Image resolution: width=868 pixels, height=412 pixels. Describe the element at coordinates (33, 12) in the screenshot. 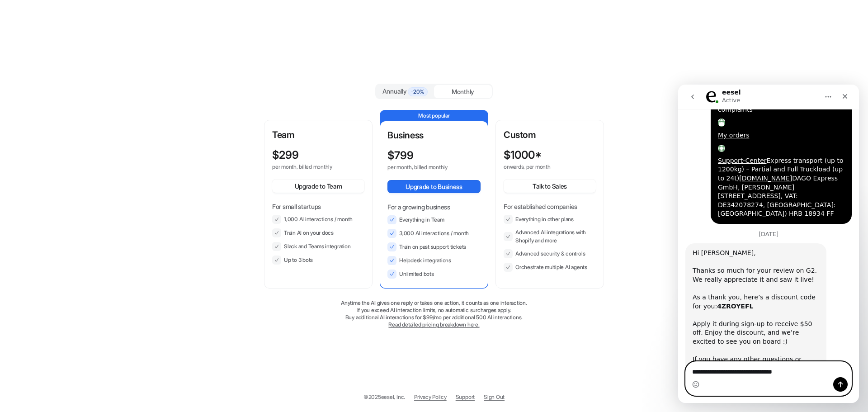

I see `img: Profile image for eesel` at that location.